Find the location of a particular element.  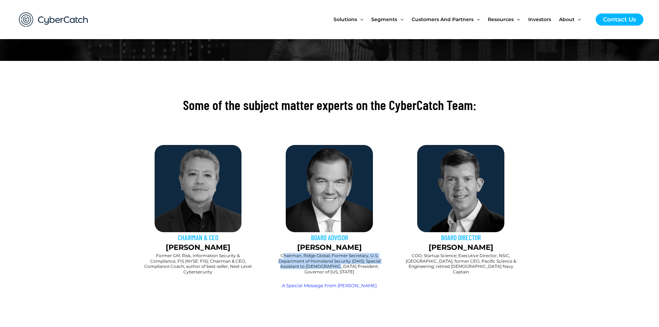

span: Customers and Partners is located at coordinates (442, 19).